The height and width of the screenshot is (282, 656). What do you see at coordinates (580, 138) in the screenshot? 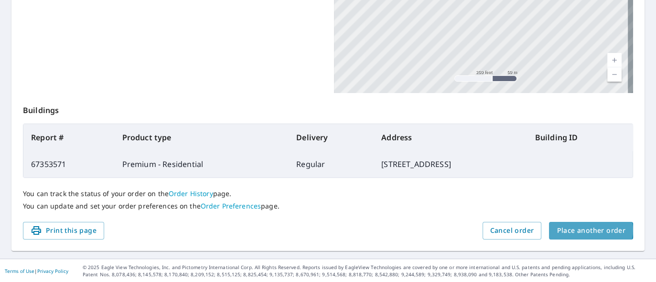
I see `th: Building ID` at bounding box center [580, 138].